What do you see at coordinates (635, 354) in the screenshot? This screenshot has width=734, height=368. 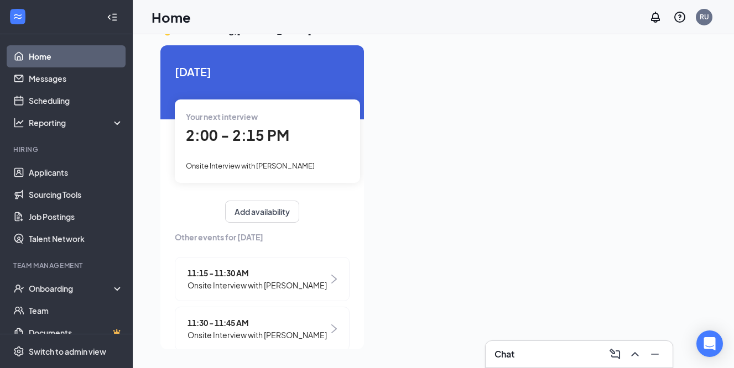 I see `svg: ChevronUp` at bounding box center [635, 354].